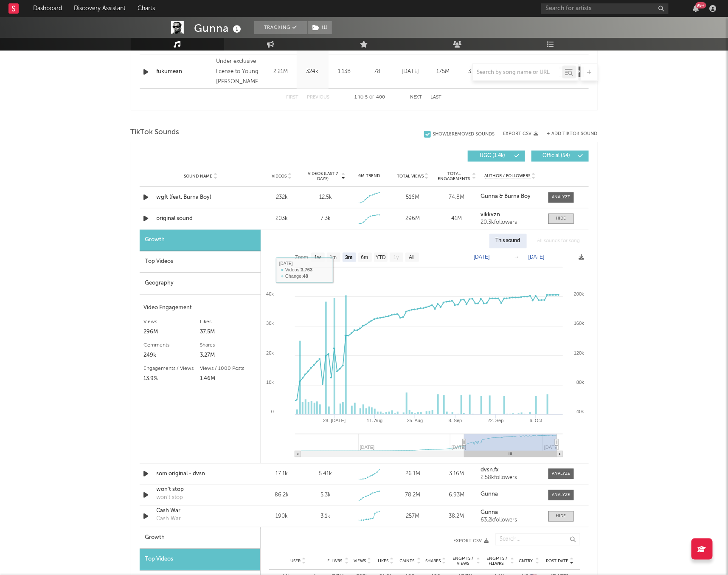 The width and height of the screenshot is (728, 575). I want to click on div: 1 5 400, so click(370, 98).